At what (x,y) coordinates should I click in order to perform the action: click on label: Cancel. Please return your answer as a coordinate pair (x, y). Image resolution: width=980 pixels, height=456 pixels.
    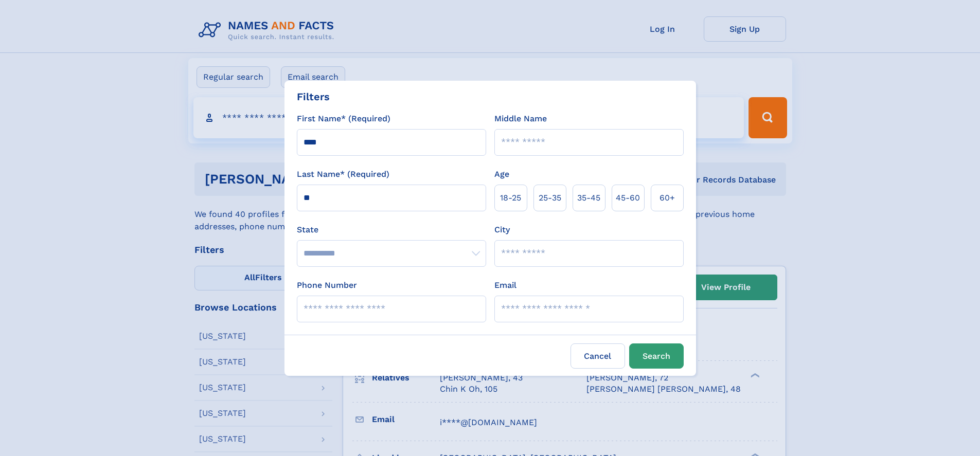
    Looking at the image, I should click on (597, 355).